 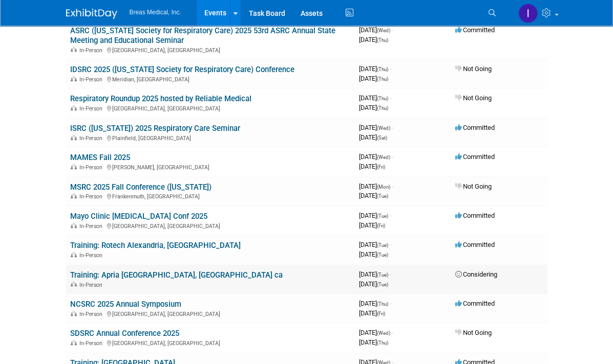 I want to click on span: Considering, so click(x=476, y=274).